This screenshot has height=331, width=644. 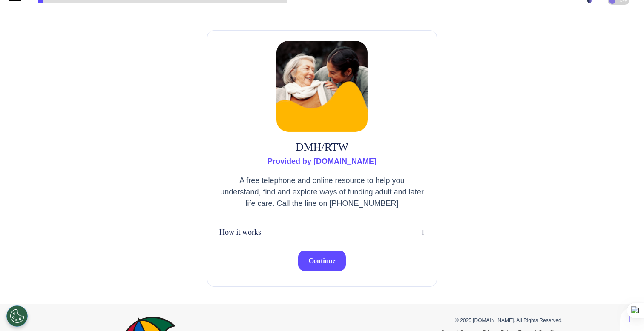 I want to click on p: A free telephone and online resource to help you understand, find and explore ways of funding adu..., so click(x=322, y=192).